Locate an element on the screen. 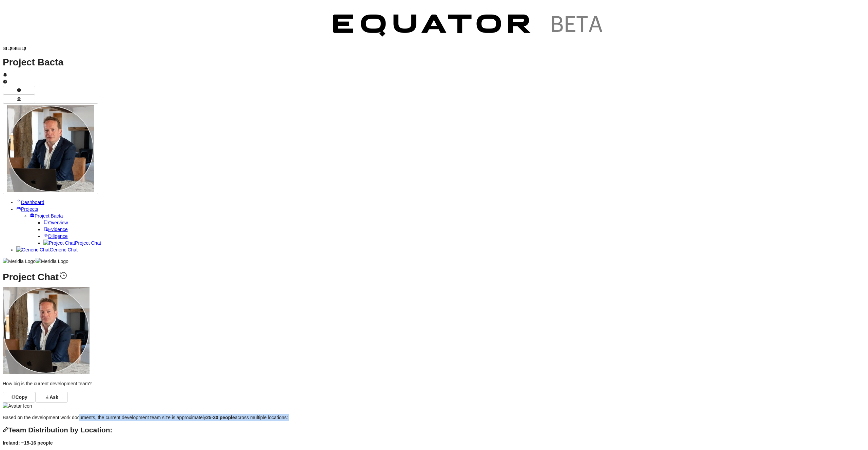 The width and height of the screenshot is (868, 450). a: Generic ChatGeneric Chat is located at coordinates (47, 250).